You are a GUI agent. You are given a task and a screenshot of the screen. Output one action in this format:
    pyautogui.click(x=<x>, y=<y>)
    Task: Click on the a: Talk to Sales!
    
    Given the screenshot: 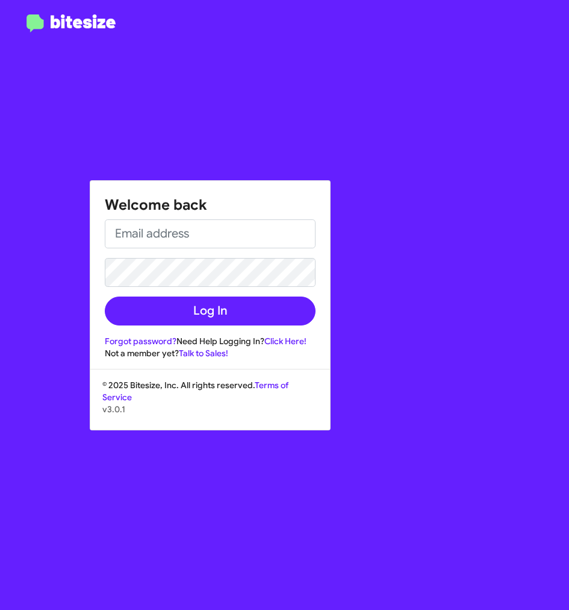 What is the action you would take?
    pyautogui.click(x=204, y=353)
    